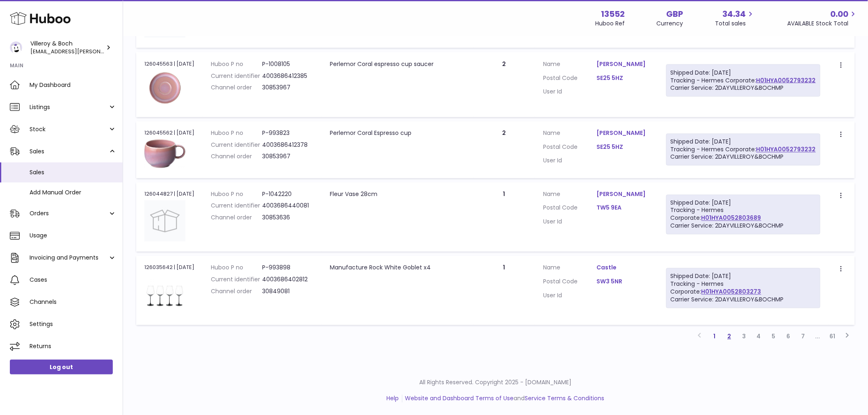 The width and height of the screenshot is (868, 415). I want to click on dd: P-993898, so click(287, 268).